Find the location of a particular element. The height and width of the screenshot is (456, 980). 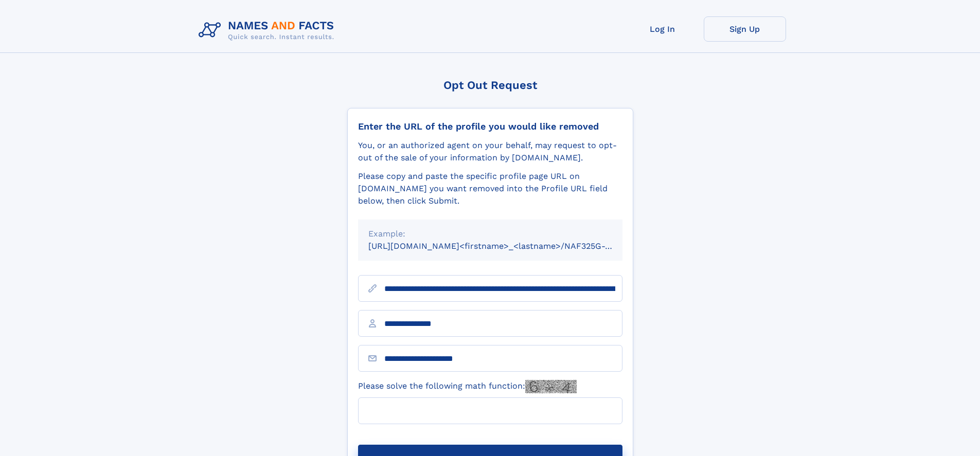

div: Example: is located at coordinates (490, 234).